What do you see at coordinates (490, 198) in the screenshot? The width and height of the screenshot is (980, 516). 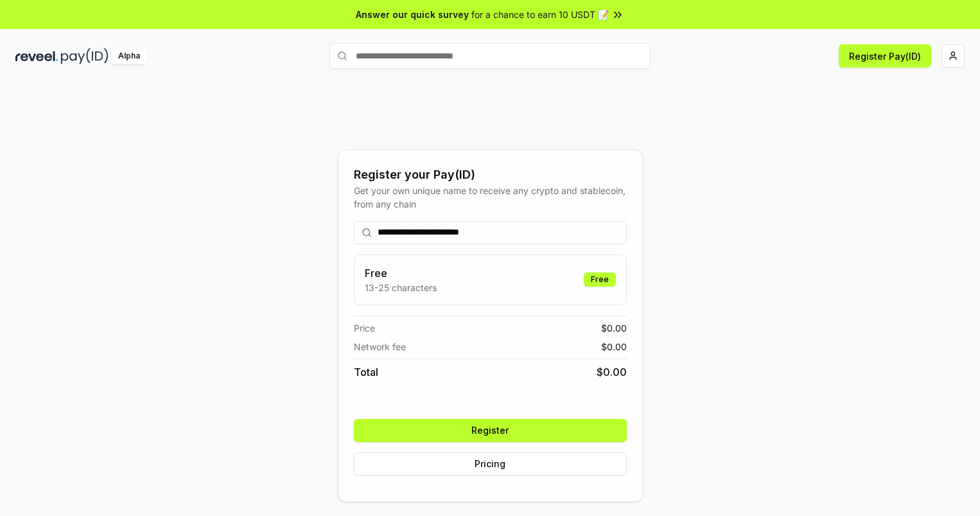 I see `div: Get your own unique name to receive any crypto and stablecoin, from any chain` at bounding box center [490, 198].